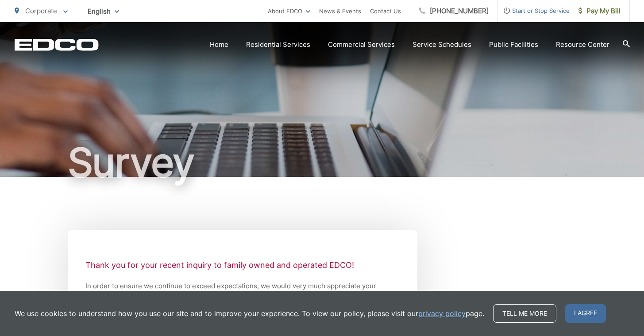 The image size is (644, 336). What do you see at coordinates (249, 314) in the screenshot?
I see `p: We use cookies to understand how you use our site and to improve your experience. To view our pol...` at bounding box center [249, 314].